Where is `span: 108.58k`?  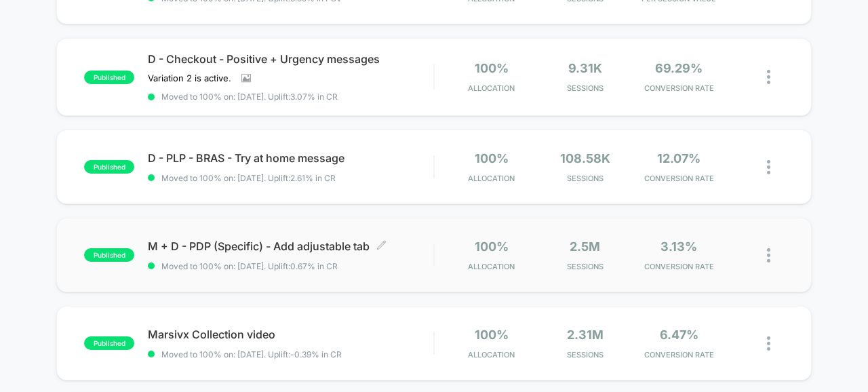 span: 108.58k is located at coordinates (585, 158).